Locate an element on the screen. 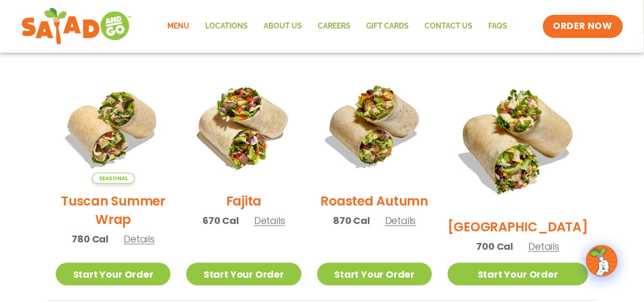 The width and height of the screenshot is (644, 303). a: Careers is located at coordinates (334, 26).